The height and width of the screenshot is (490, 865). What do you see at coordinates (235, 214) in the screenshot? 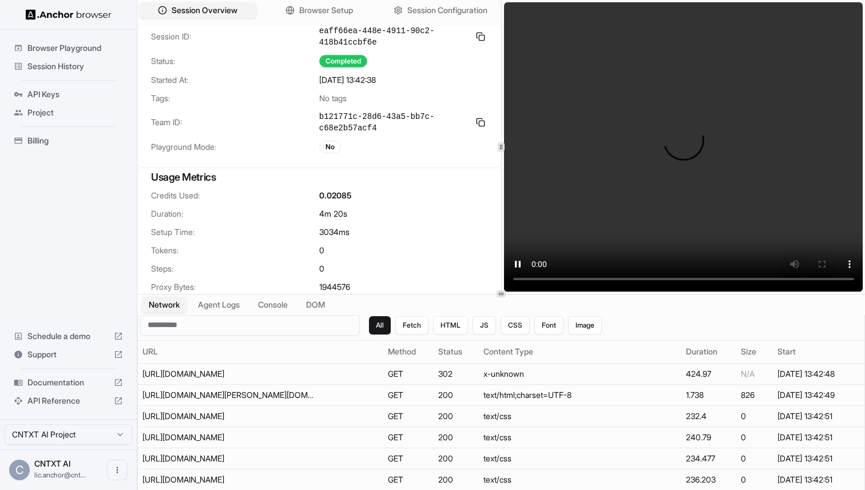
I see `span: Duration:` at bounding box center [235, 214].